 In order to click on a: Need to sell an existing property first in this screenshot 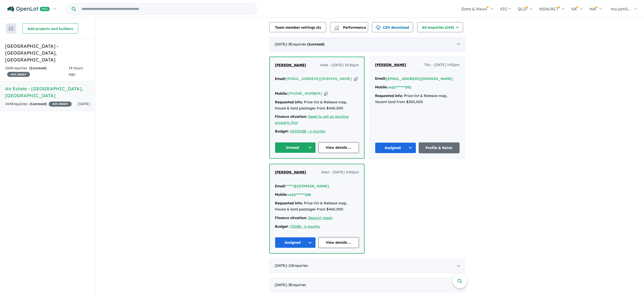, I will do `click(311, 119)`.